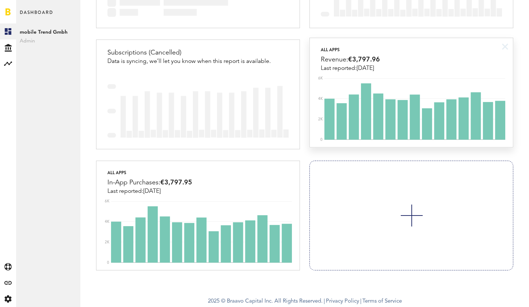 The height and width of the screenshot is (307, 529). I want to click on div: Subscriptions (Cancelled), so click(189, 53).